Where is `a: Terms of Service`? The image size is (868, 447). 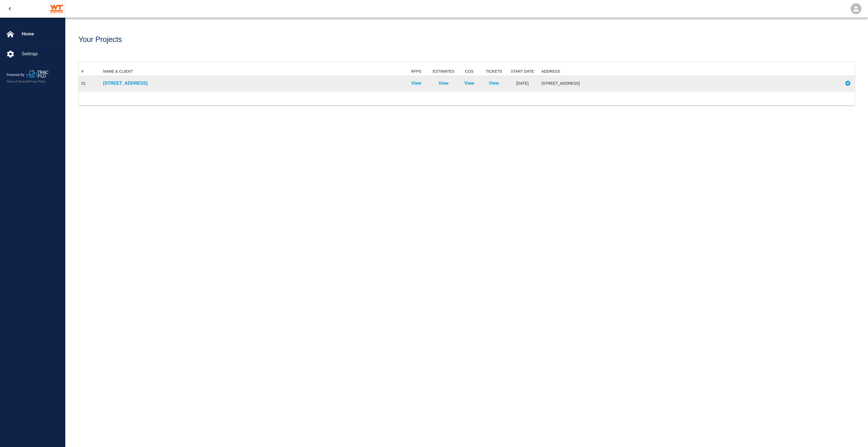
a: Terms of Service is located at coordinates (17, 82).